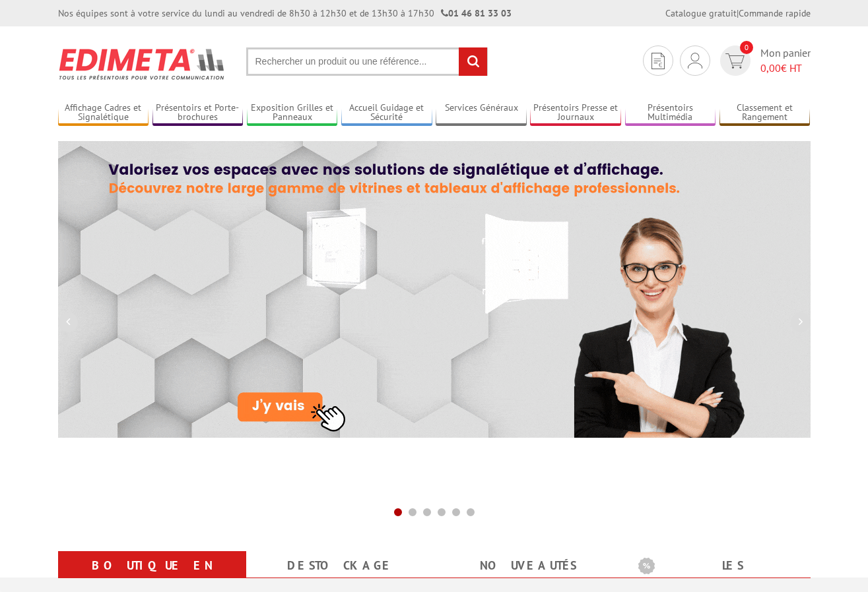 The height and width of the screenshot is (592, 868). Describe the element at coordinates (576, 112) in the screenshot. I see `a: Présentoirs Presse et Journaux` at that location.